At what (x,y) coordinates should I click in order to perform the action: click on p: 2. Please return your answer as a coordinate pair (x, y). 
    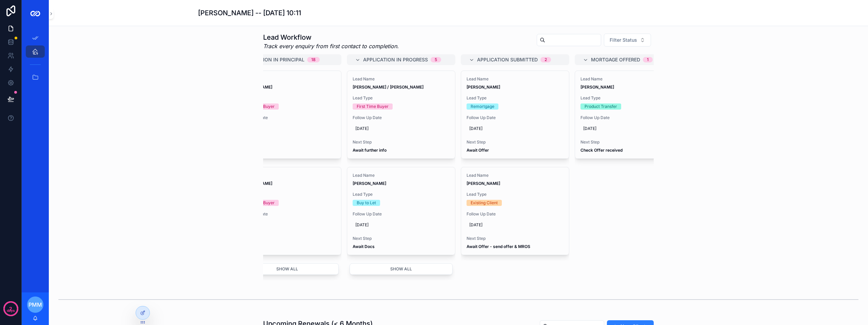
    Looking at the image, I should click on (10, 309).